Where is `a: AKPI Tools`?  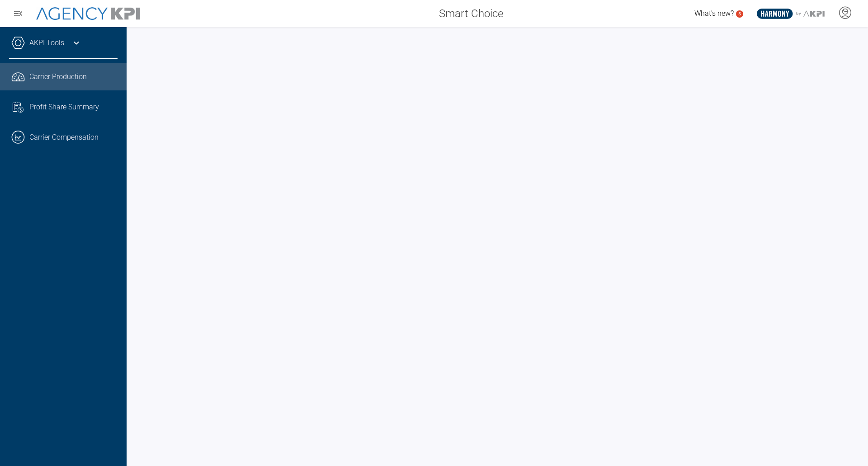
a: AKPI Tools is located at coordinates (47, 43).